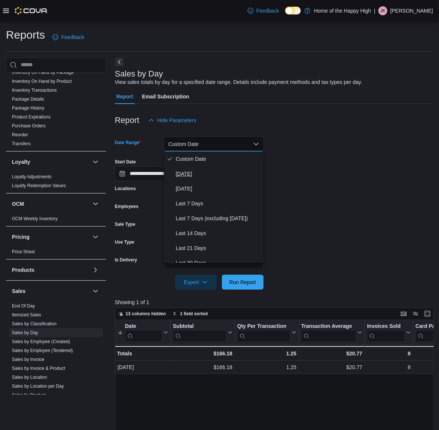  Describe the element at coordinates (190, 314) in the screenshot. I see `button: 1 field sorted` at that location.